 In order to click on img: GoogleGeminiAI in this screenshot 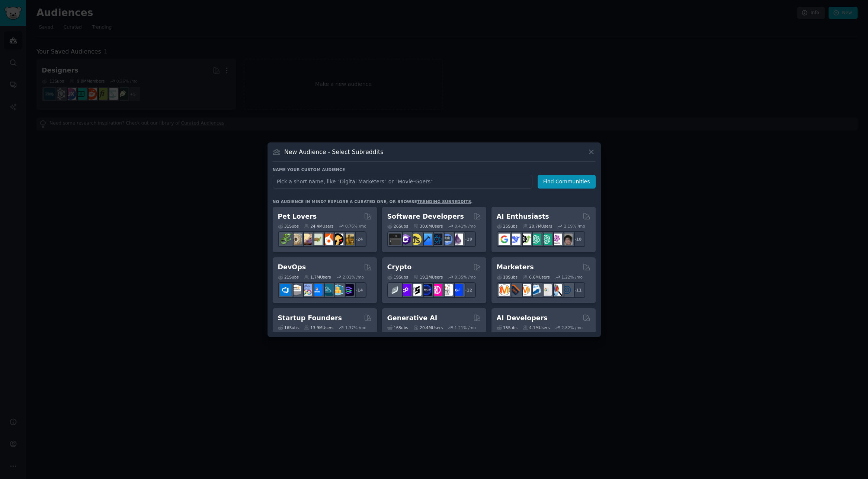, I will do `click(504, 239)`.